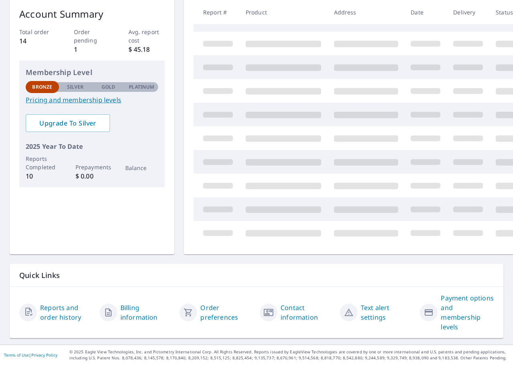 The height and width of the screenshot is (365, 513). What do you see at coordinates (42, 87) in the screenshot?
I see `p: Bronze` at bounding box center [42, 87].